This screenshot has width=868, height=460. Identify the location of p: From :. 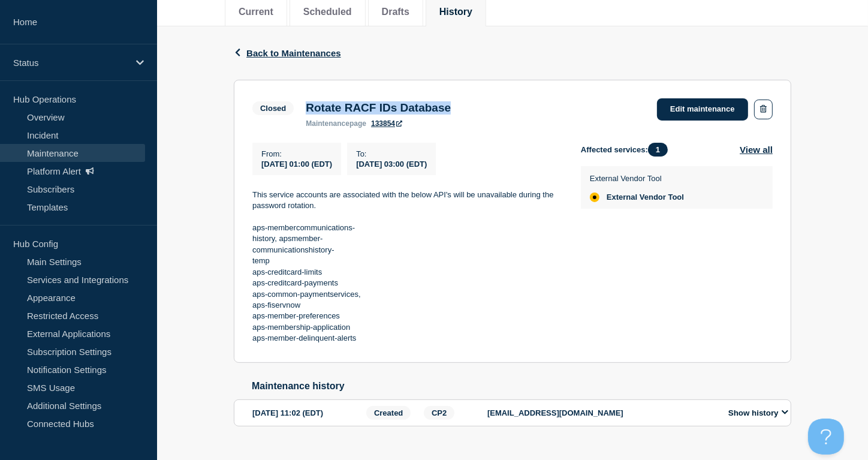
(297, 154).